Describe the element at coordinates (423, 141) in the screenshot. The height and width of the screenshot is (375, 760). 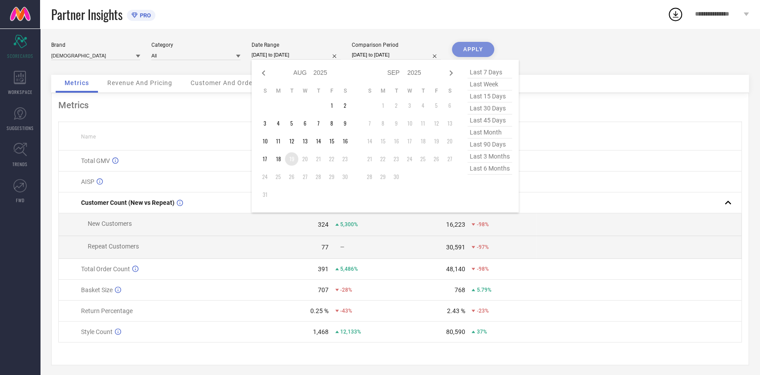
I see `td: Thu Sep 18 2025` at that location.